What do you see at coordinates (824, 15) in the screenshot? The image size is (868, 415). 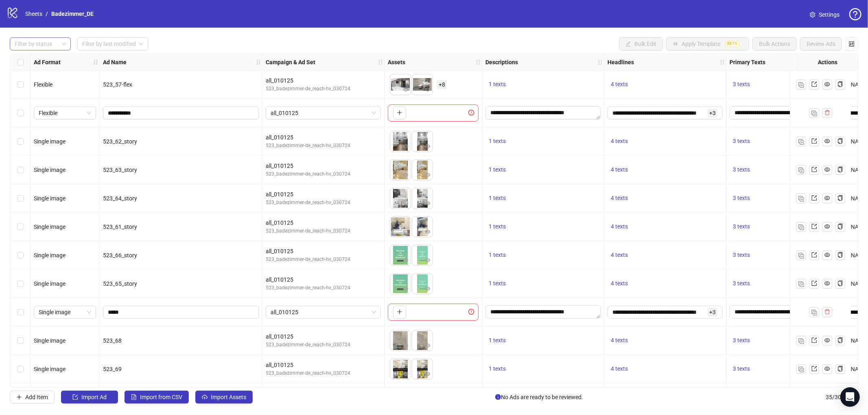 I see `a: Settings` at bounding box center [824, 15].